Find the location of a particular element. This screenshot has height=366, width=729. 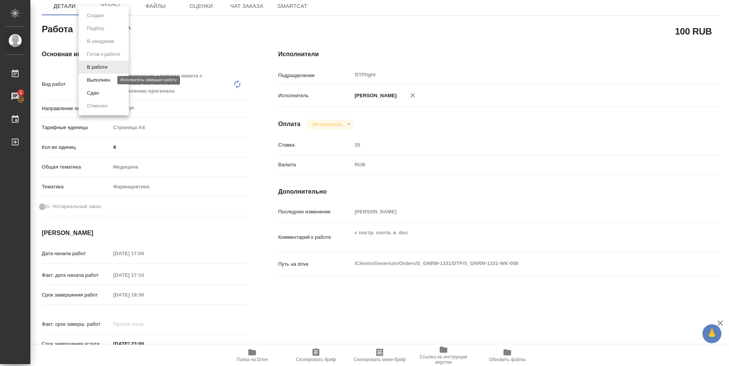

button: В работе is located at coordinates (97, 67).